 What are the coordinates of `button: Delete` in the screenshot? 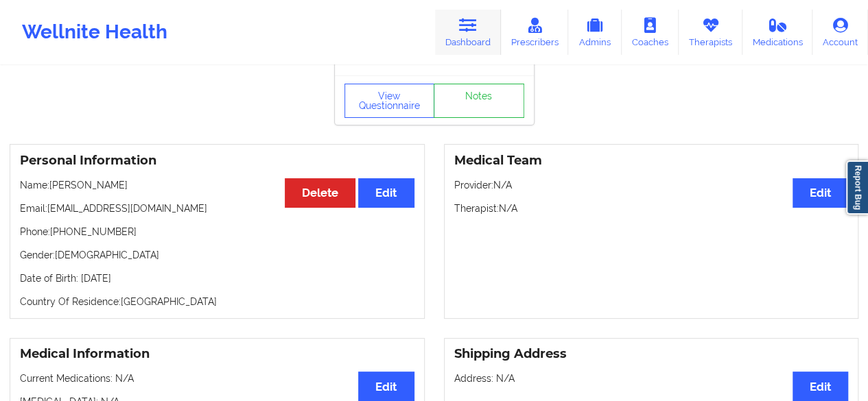 It's located at (320, 193).